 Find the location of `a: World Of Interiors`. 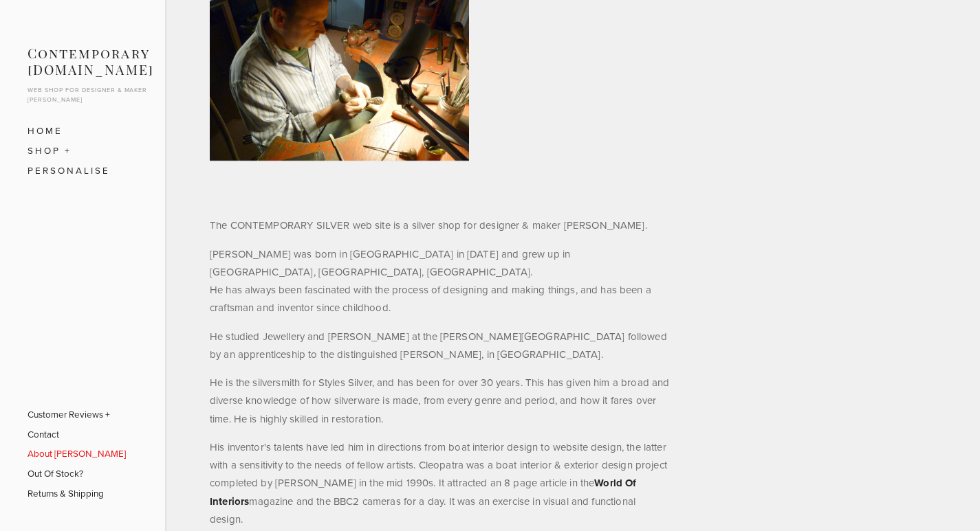

a: World Of Interiors is located at coordinates (425, 491).